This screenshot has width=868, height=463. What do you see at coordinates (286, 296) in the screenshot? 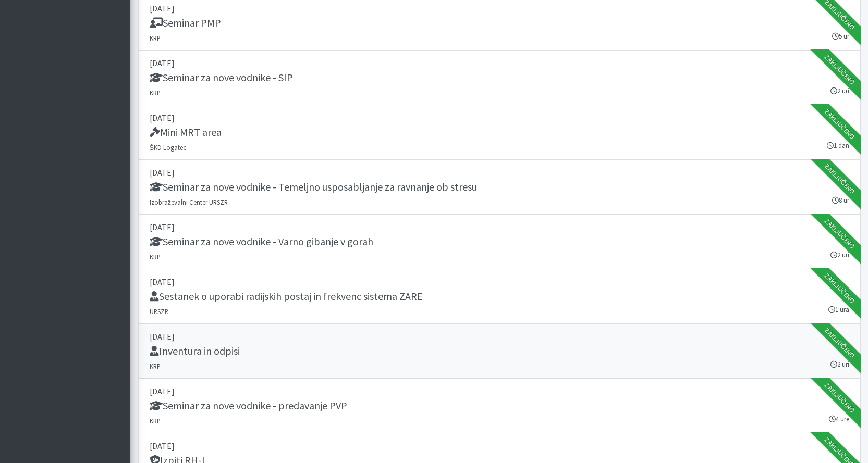
I see `h5: Sestanek o uporabi radijskih postaj in frekvenc sistema ZARE` at bounding box center [286, 296].